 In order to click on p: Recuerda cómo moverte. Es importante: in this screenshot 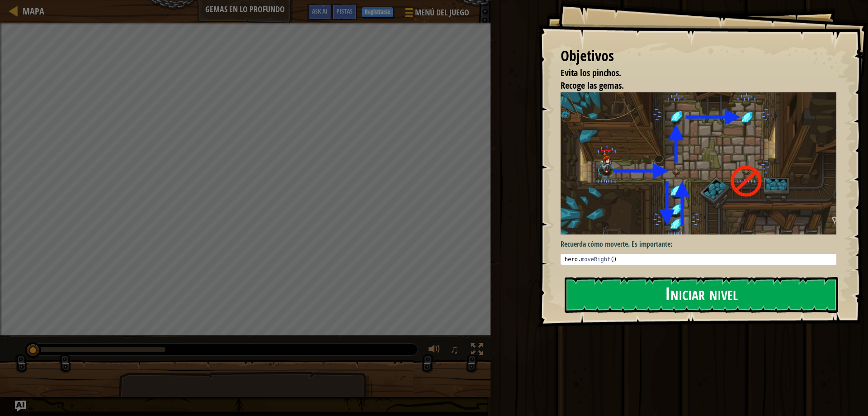, I will do `click(701, 243)`.